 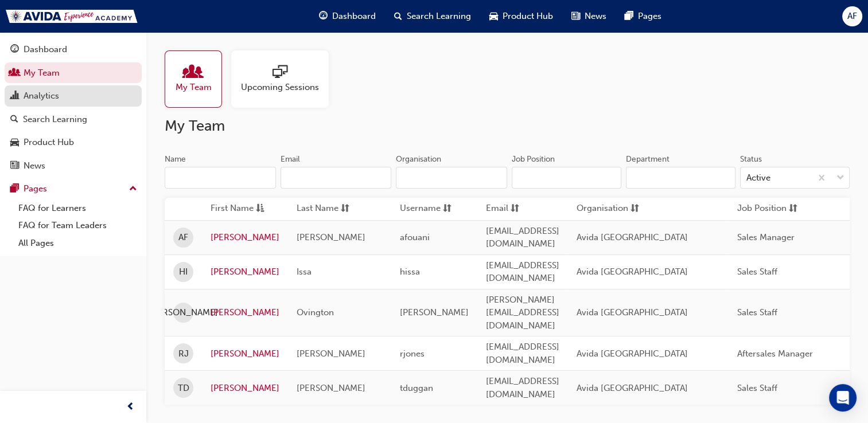 What do you see at coordinates (323, 16) in the screenshot?
I see `span: guage-icon` at bounding box center [323, 16].